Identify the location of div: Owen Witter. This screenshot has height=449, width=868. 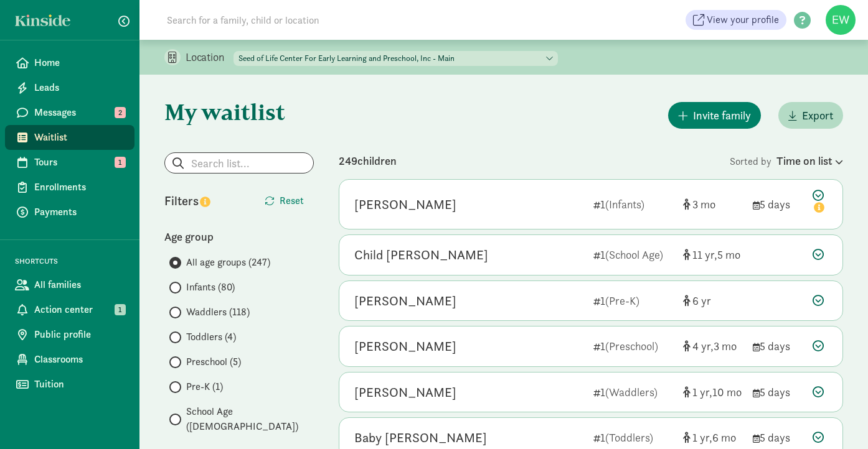
(405, 347).